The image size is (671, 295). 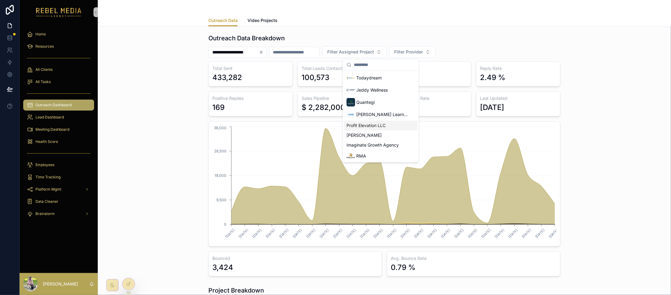 What do you see at coordinates (492, 78) in the screenshot?
I see `div: 2.49 %` at bounding box center [492, 78].